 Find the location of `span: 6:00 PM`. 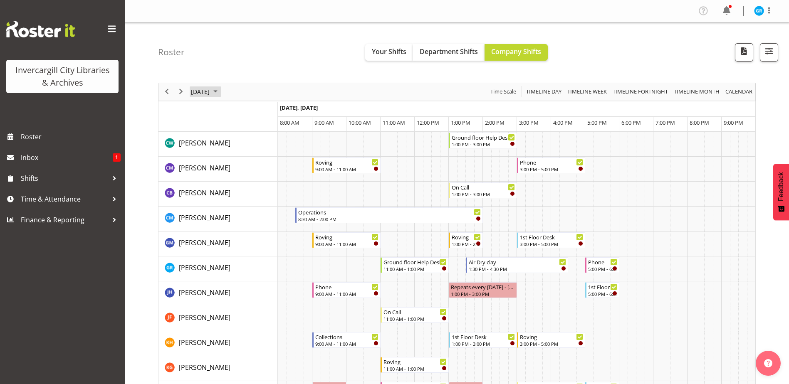

span: 6:00 PM is located at coordinates (631, 123).